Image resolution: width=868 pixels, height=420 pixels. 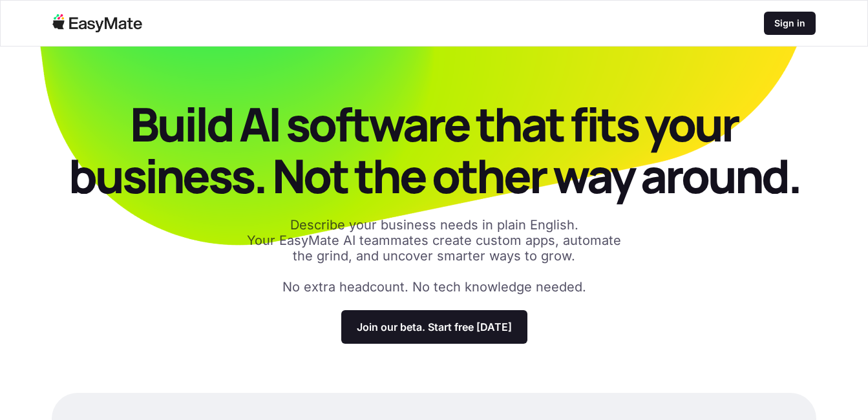 What do you see at coordinates (790, 23) in the screenshot?
I see `p: Sign in` at bounding box center [790, 23].